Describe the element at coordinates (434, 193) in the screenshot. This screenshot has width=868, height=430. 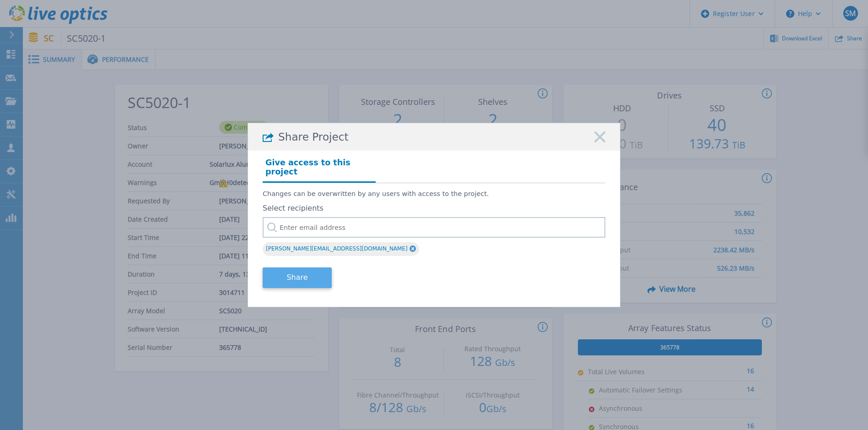
I see `p: Changes can be overwritten by any users with access to the project.` at that location.